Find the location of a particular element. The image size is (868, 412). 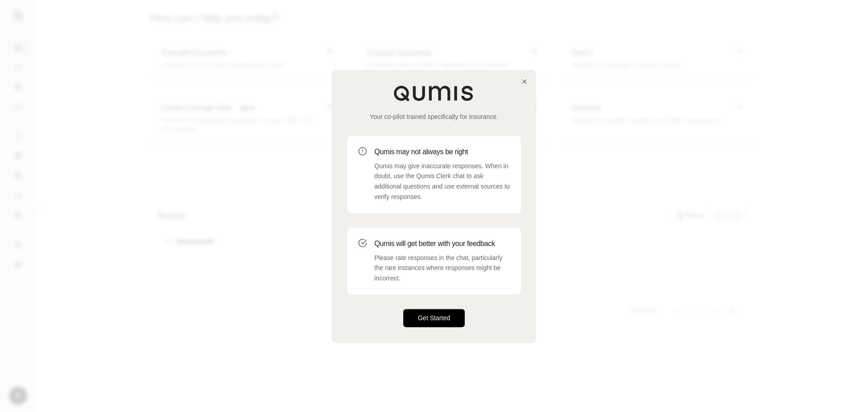

h3: Qumis will get better with your feedback is located at coordinates (442, 244).